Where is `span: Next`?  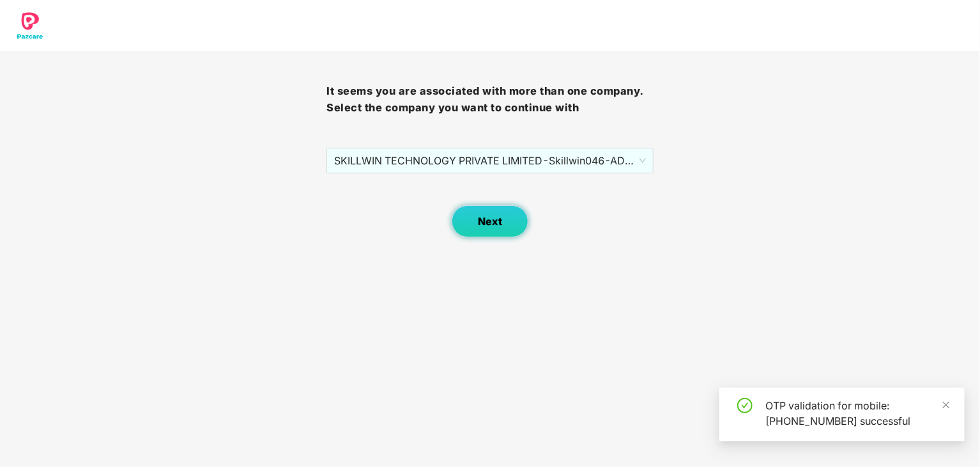 span: Next is located at coordinates (490, 221).